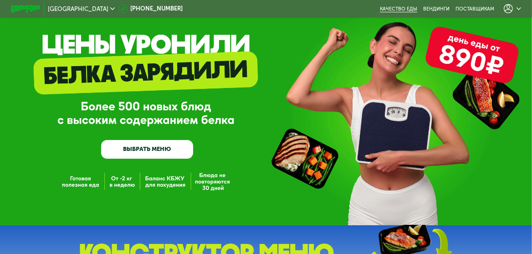 This screenshot has width=532, height=254. What do you see at coordinates (399, 9) in the screenshot?
I see `a: Качество еды` at bounding box center [399, 9].